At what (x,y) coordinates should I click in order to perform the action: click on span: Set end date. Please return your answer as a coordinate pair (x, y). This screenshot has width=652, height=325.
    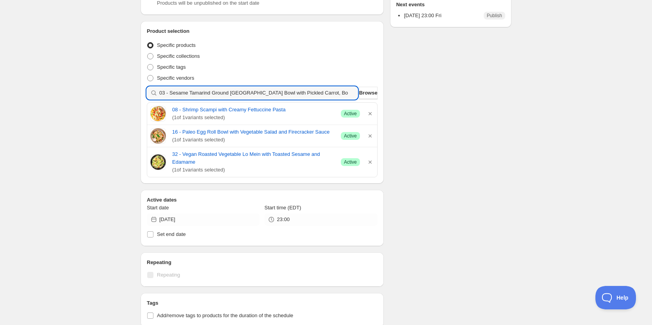
    Looking at the image, I should click on (171, 234).